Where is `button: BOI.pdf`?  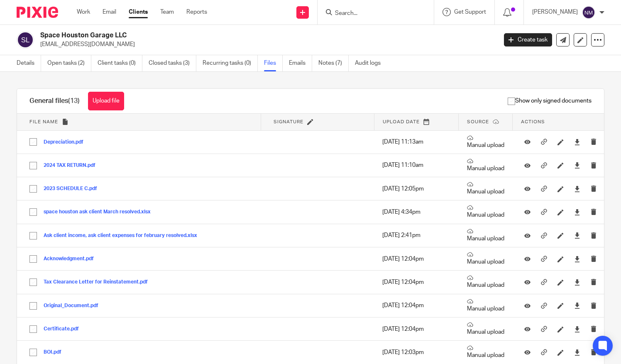
button: BOI.pdf is located at coordinates (56, 353).